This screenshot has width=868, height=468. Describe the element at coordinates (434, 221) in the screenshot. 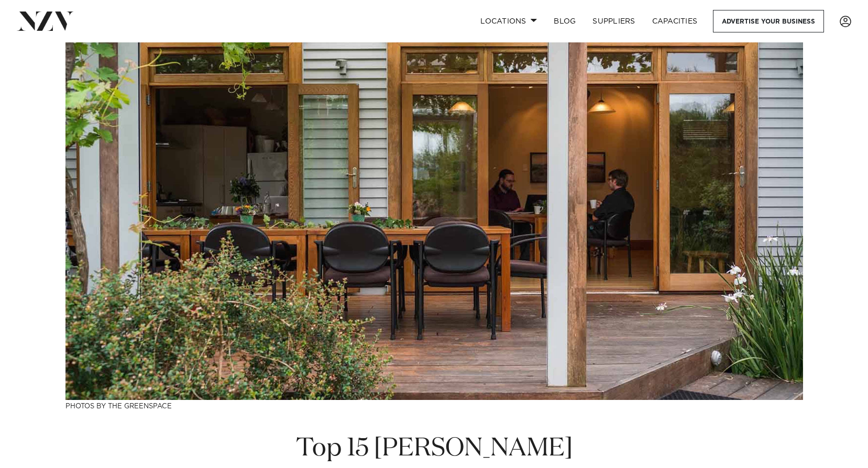

I see `img: Top 15 Hamilton Meeting Venues` at that location.